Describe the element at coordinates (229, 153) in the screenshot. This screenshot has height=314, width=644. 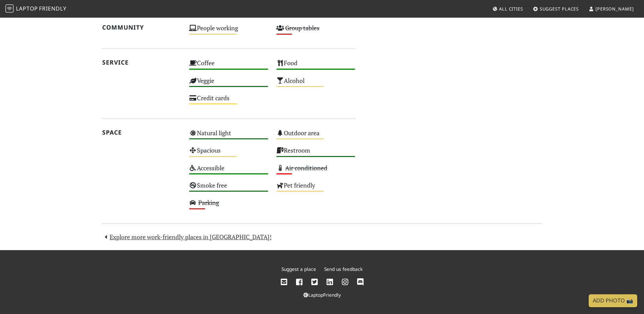
I see `div: Spacious` at that location.